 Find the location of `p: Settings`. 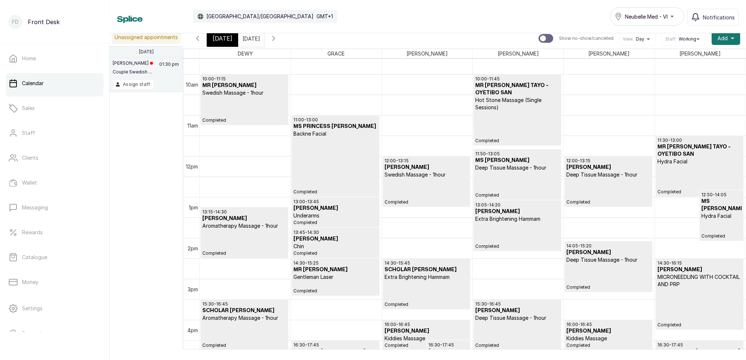

p: Settings is located at coordinates (32, 309).